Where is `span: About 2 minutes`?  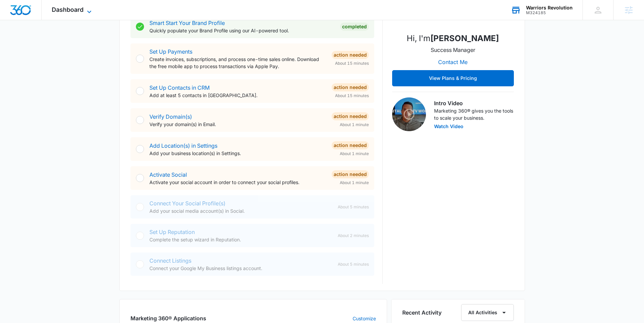 span: About 2 minutes is located at coordinates (353, 236).